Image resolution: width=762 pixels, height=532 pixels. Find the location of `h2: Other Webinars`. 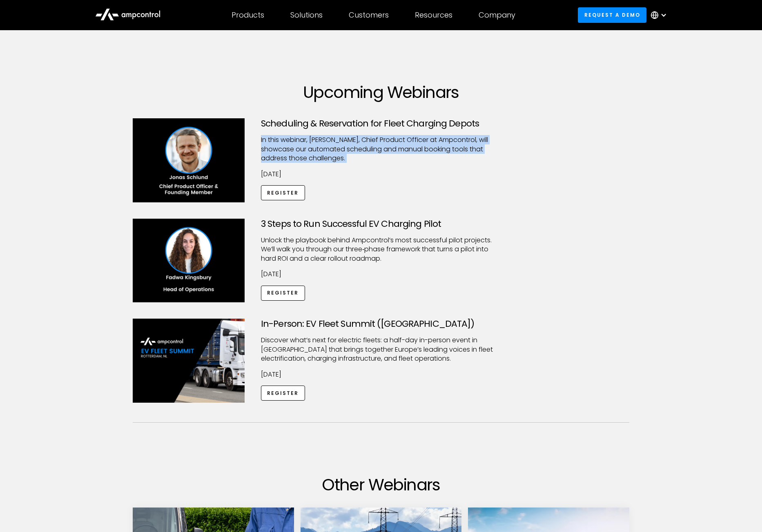

h2: Other Webinars is located at coordinates (381, 485).